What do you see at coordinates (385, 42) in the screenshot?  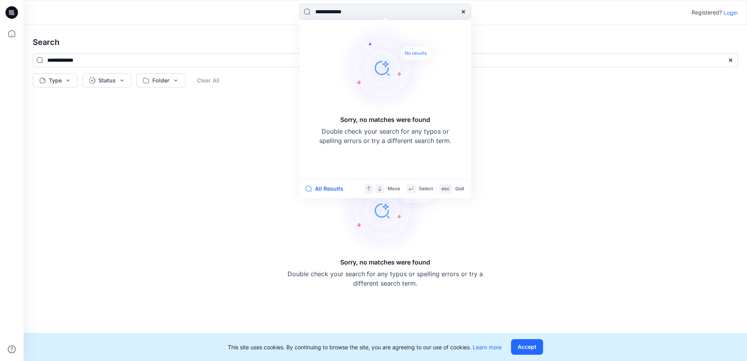 I see `h4: Search` at bounding box center [385, 42].